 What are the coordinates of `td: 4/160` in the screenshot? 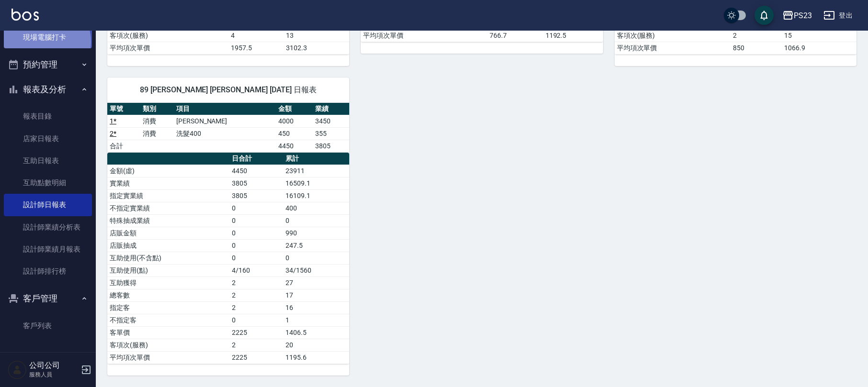 It's located at (256, 270).